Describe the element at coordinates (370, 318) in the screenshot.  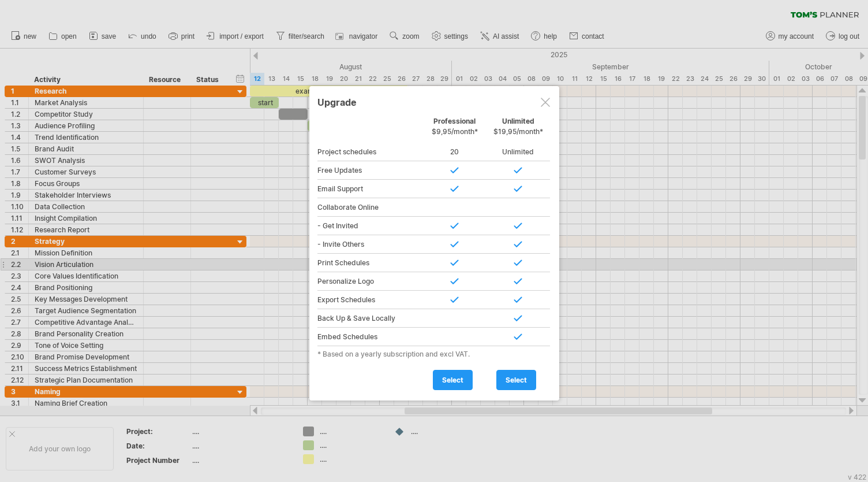
I see `div: Back Up & Save Locally` at that location.